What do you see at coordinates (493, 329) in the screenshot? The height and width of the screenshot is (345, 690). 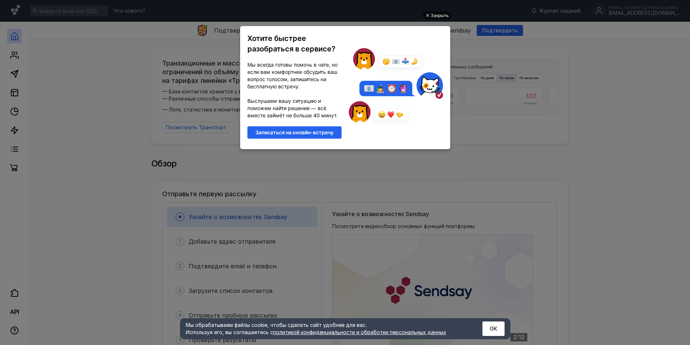 I see `button: ОК` at bounding box center [493, 329].